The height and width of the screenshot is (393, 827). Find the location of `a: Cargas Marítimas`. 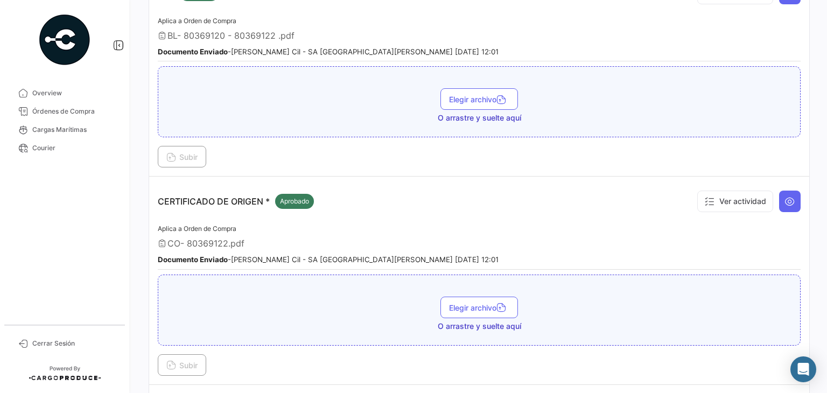

a: Cargas Marítimas is located at coordinates (65, 130).